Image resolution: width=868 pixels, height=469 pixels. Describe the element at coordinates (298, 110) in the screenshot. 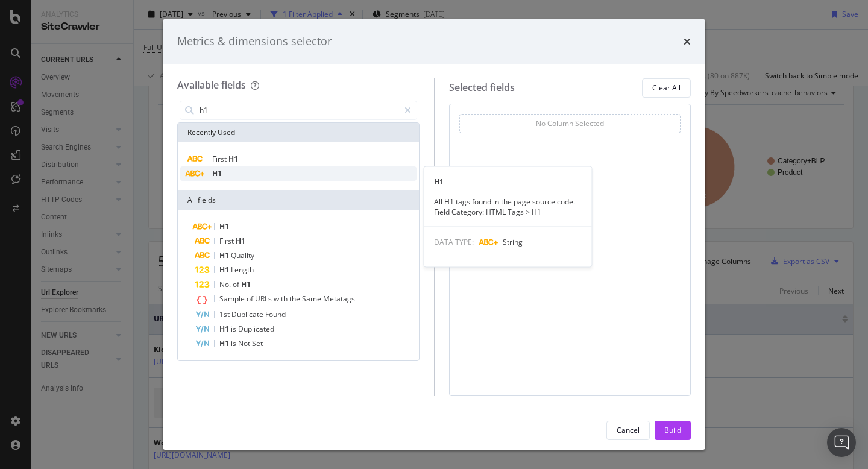

I see `input: Search by field name` at that location.